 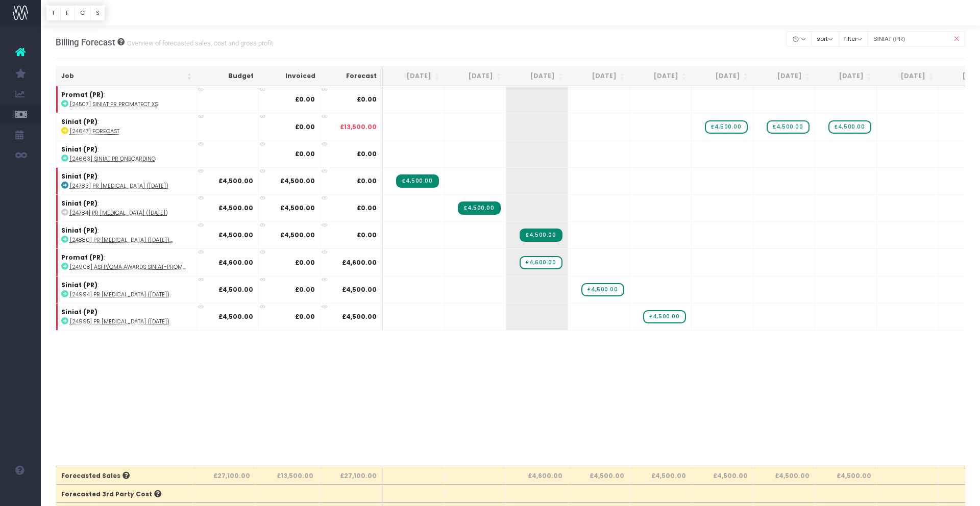 What do you see at coordinates (20, 493) in the screenshot?
I see `img: images/default_profile_image.png` at bounding box center [20, 493].